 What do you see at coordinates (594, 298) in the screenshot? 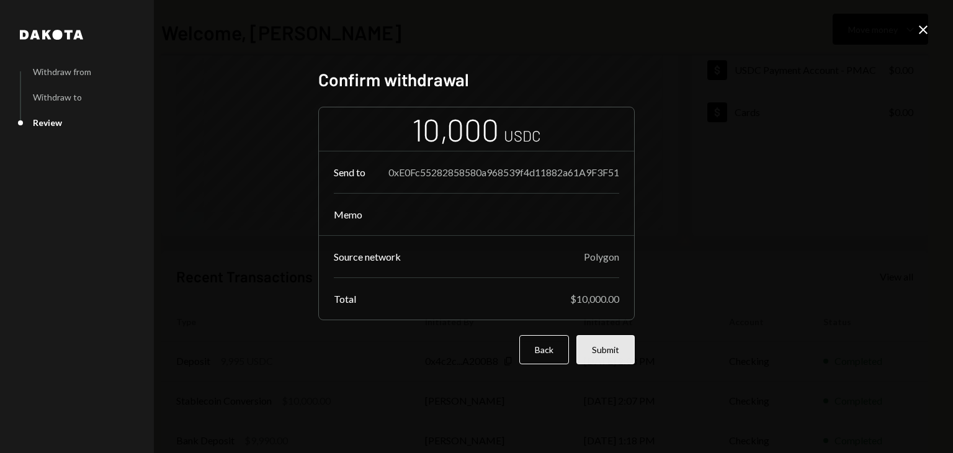
I see `div: $10,000.00` at bounding box center [594, 298].